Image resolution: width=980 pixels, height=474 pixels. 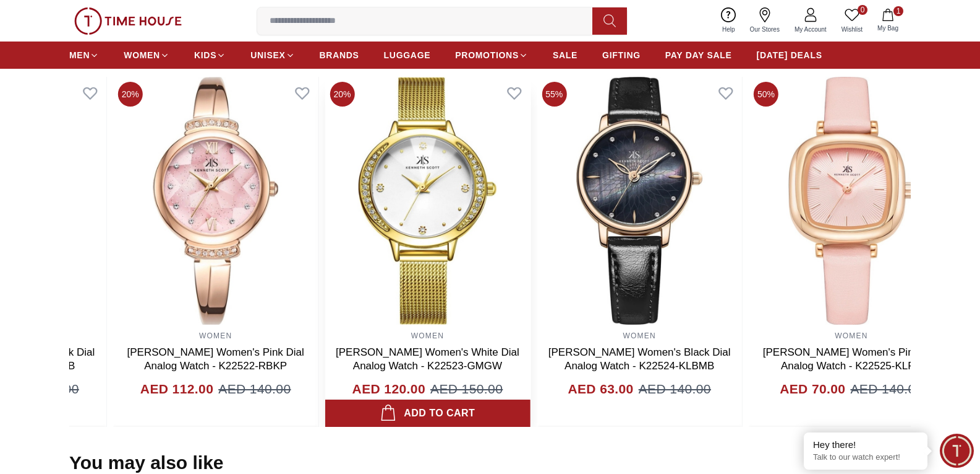 I want to click on h2: You may also like, so click(x=146, y=462).